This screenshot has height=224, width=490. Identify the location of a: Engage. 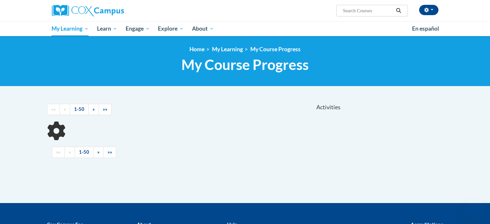
(137, 29).